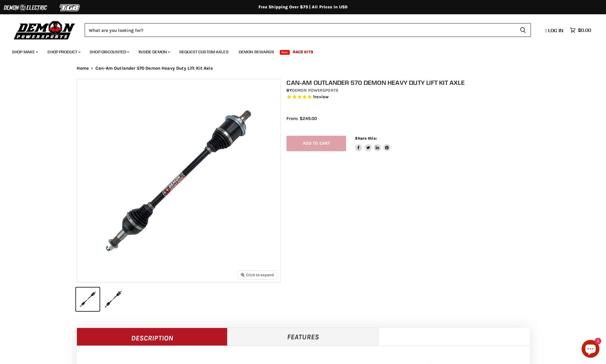 This screenshot has width=606, height=364. I want to click on a: Features, so click(303, 337).